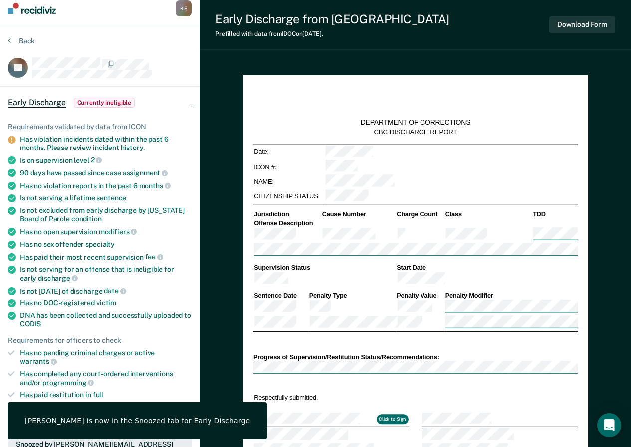  What do you see at coordinates (287, 214) in the screenshot?
I see `th: Jurisdiction` at bounding box center [287, 214].